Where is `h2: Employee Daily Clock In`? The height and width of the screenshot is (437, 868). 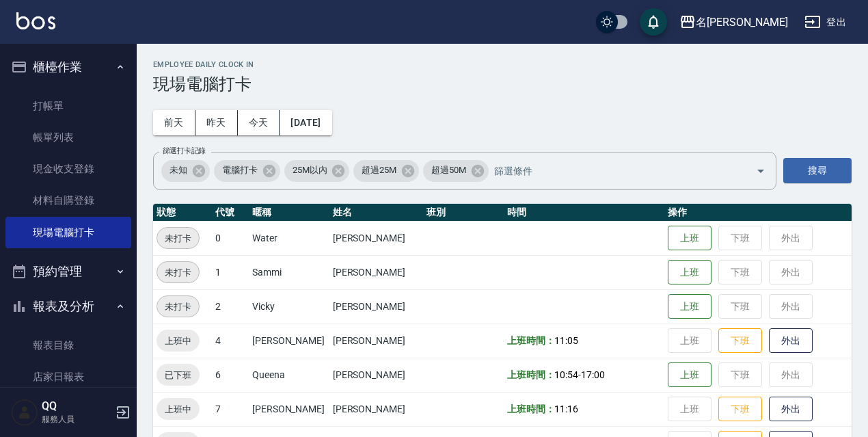 h2: Employee Daily Clock In is located at coordinates (502, 64).